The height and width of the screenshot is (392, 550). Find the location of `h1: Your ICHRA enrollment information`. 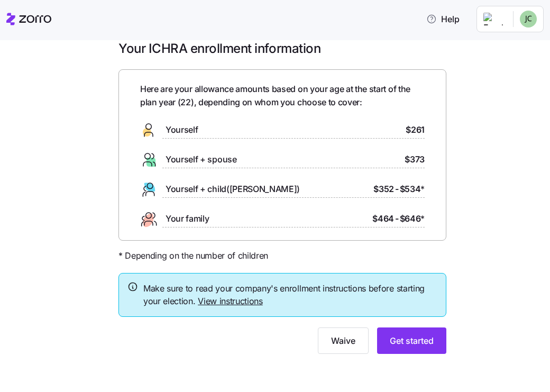

h1: Your ICHRA enrollment information is located at coordinates (282, 48).